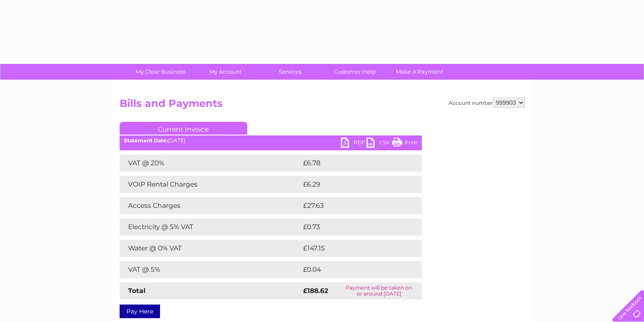 The height and width of the screenshot is (322, 644). Describe the element at coordinates (210, 184) in the screenshot. I see `td: VOIP Rental Charges` at that location.